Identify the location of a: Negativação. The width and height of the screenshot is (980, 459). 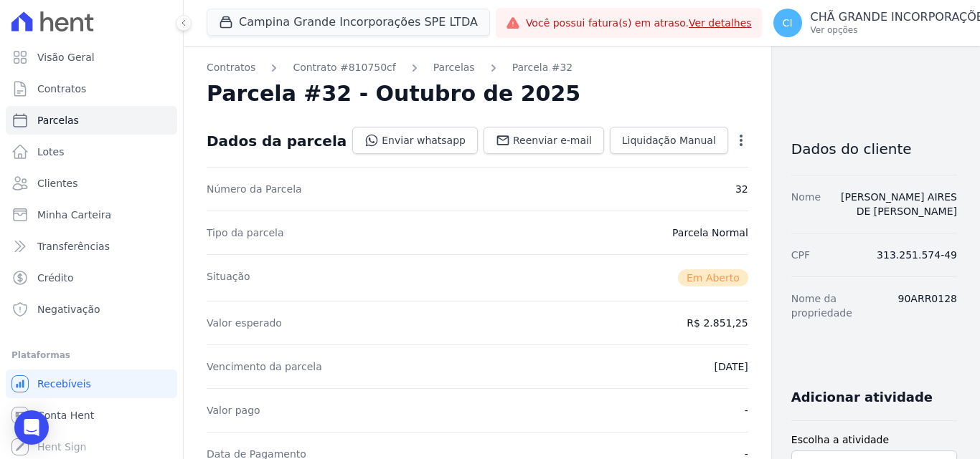
(91, 310).